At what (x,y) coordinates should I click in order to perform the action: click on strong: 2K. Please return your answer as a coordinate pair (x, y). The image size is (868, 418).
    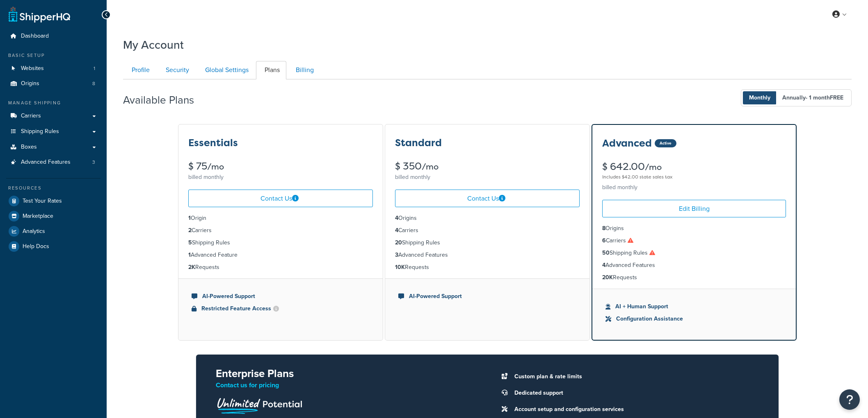
    Looking at the image, I should click on (192, 268).